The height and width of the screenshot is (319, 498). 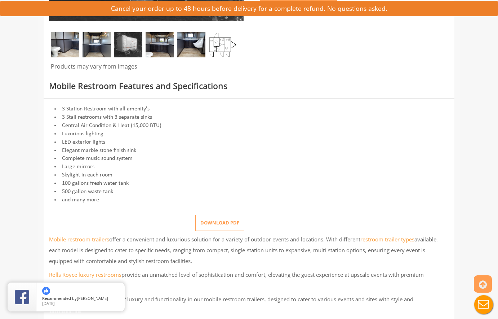 I want to click on li: 500 gallon waste tank, so click(x=249, y=191).